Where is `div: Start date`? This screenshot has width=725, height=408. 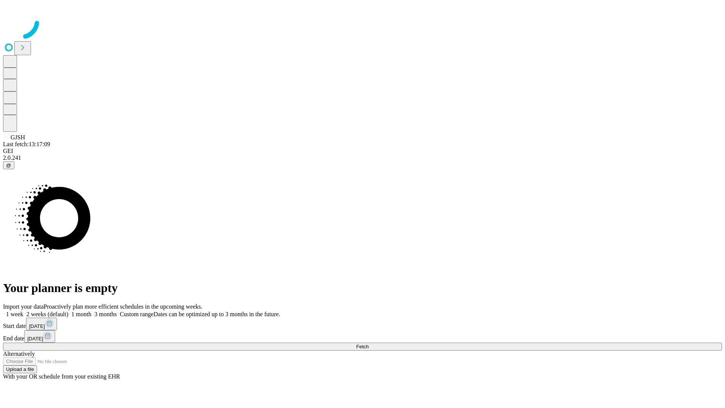 div: Start date is located at coordinates (362, 323).